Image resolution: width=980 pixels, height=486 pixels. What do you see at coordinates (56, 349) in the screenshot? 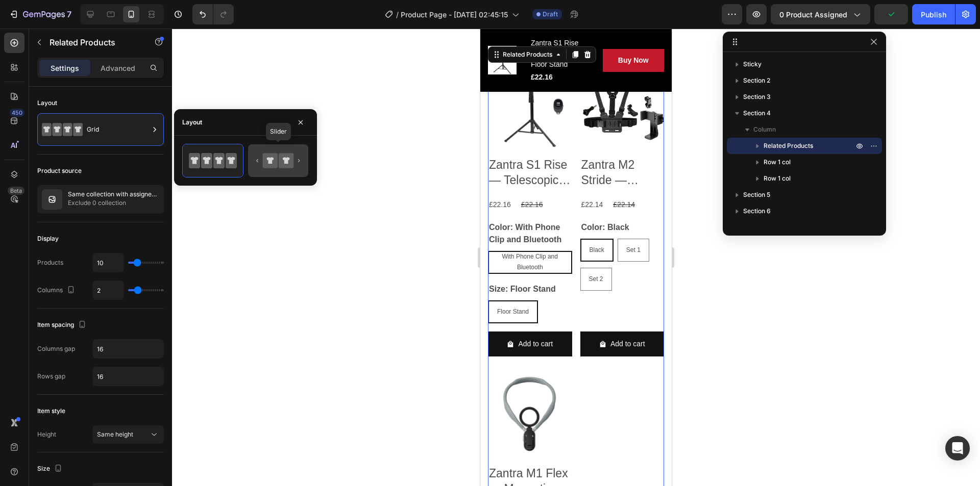
I see `div: Columns gap` at bounding box center [56, 349].